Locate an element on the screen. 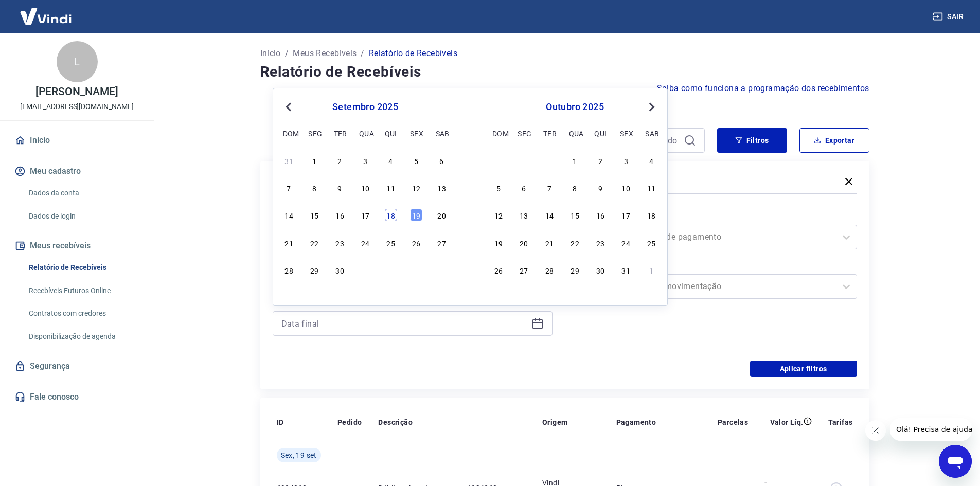 The height and width of the screenshot is (486, 980). div: Choose segunda-feira, 15 de setembro de 2025 is located at coordinates (314, 215).